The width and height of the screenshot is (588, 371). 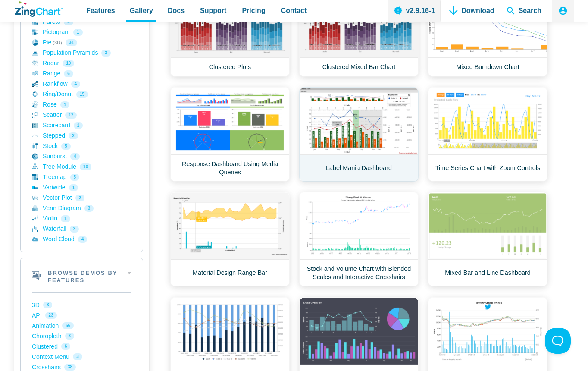 What do you see at coordinates (39, 8) in the screenshot?
I see `a: ZingChart Logo. Click to return to the homepage` at bounding box center [39, 8].